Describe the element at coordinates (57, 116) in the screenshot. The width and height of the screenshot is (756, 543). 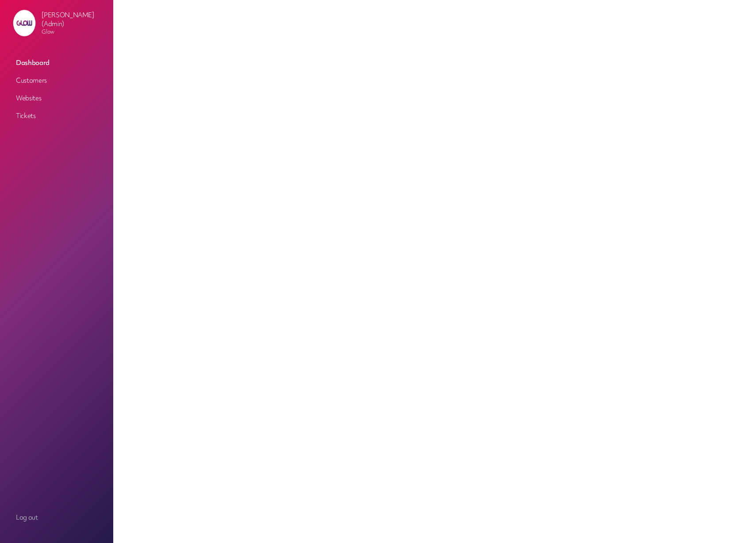
I see `a: Tickets` at that location.